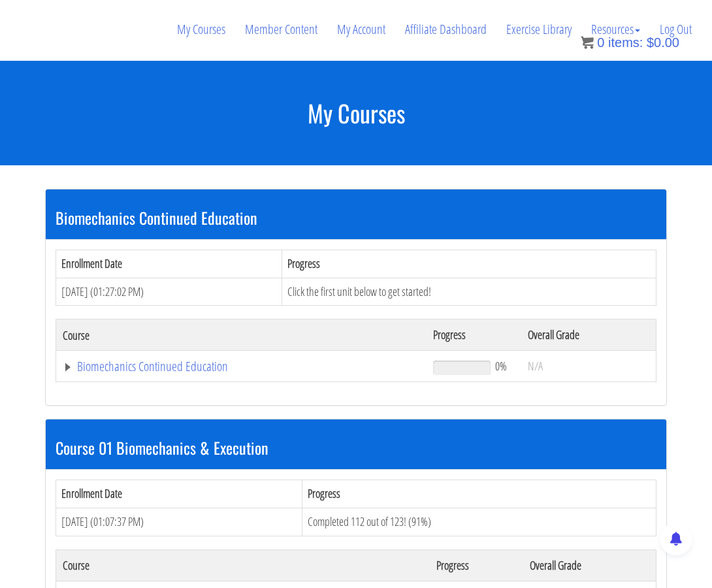 This screenshot has width=712, height=588. Describe the element at coordinates (663, 43) in the screenshot. I see `bdi: 0.00` at that location.